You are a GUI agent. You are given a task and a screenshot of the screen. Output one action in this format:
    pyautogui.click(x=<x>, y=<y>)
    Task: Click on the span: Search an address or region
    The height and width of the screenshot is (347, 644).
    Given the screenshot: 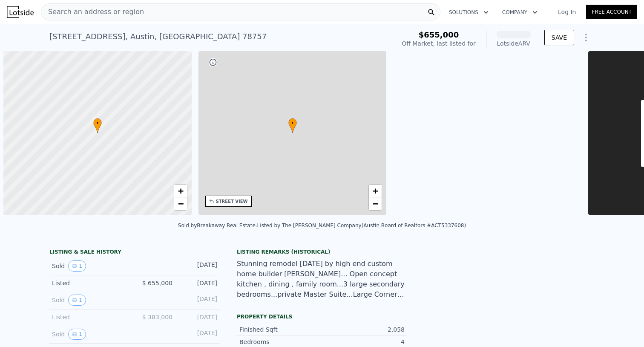 What is the action you would take?
    pyautogui.click(x=93, y=12)
    